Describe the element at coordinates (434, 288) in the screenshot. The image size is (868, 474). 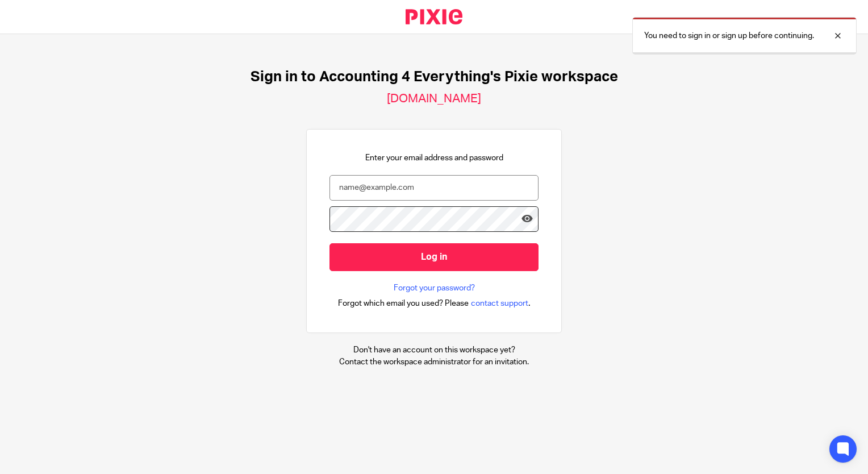
I see `a: Forgot your password?` at that location.